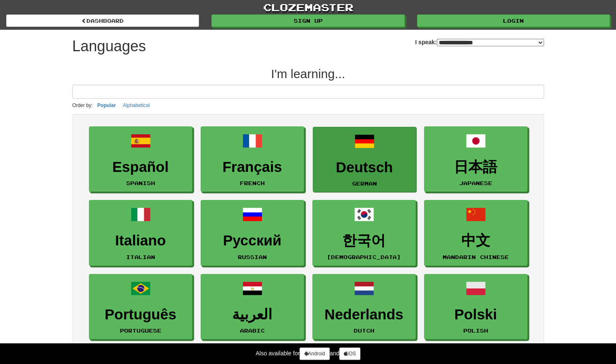  I want to click on h3: 한국어, so click(364, 241).